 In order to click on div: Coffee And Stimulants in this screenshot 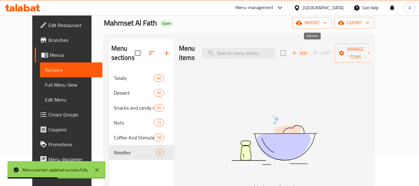, I will do `click(134, 137)`.